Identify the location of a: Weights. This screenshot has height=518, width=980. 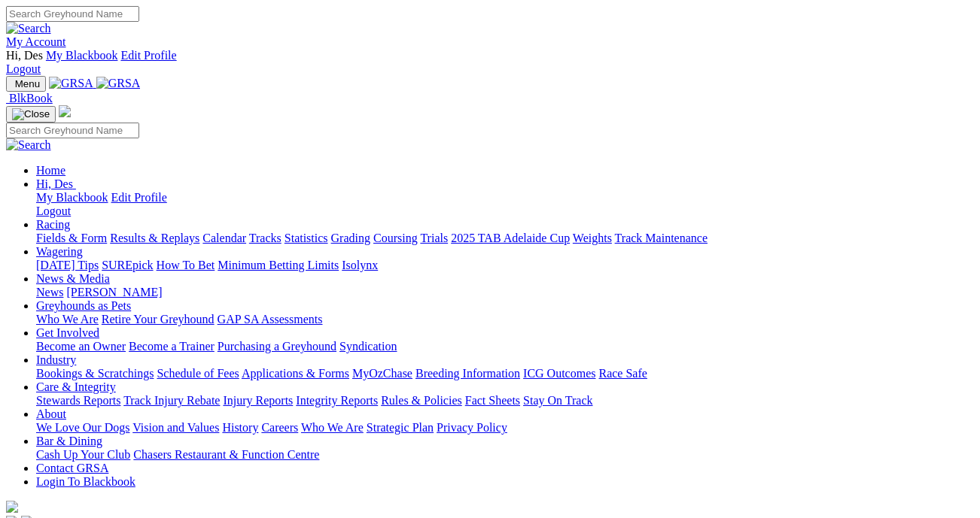
(592, 238).